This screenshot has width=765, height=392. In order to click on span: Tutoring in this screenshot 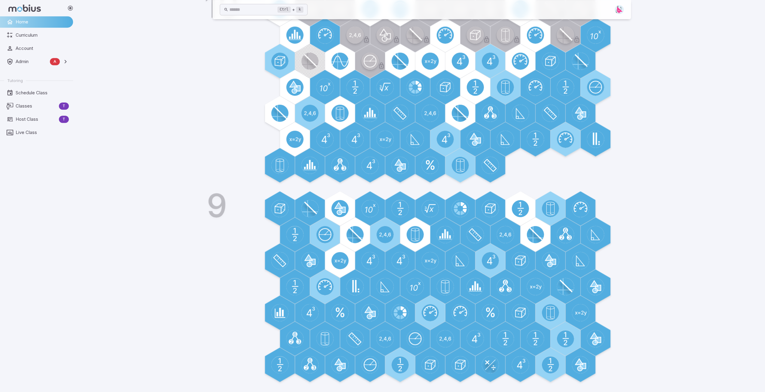, I will do `click(15, 81)`.